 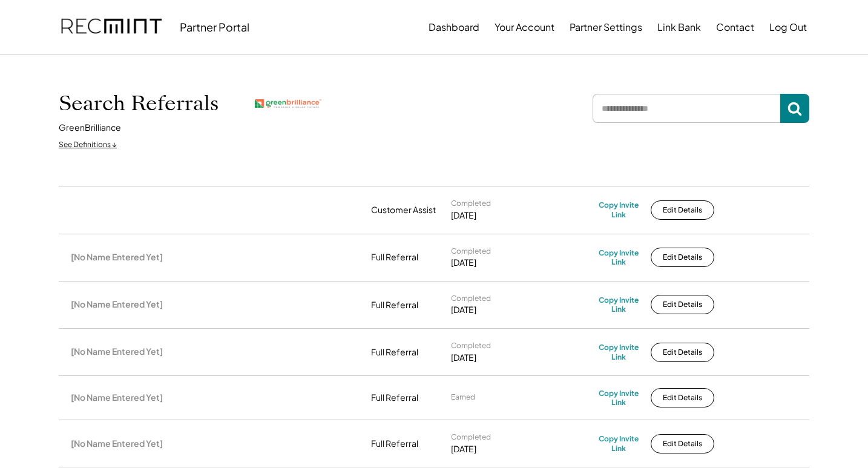 What do you see at coordinates (735, 27) in the screenshot?
I see `button: Contact` at bounding box center [735, 27].